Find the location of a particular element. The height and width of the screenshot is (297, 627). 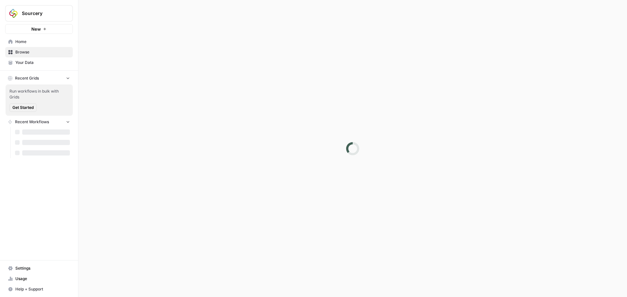

span: Settings is located at coordinates (42, 269).